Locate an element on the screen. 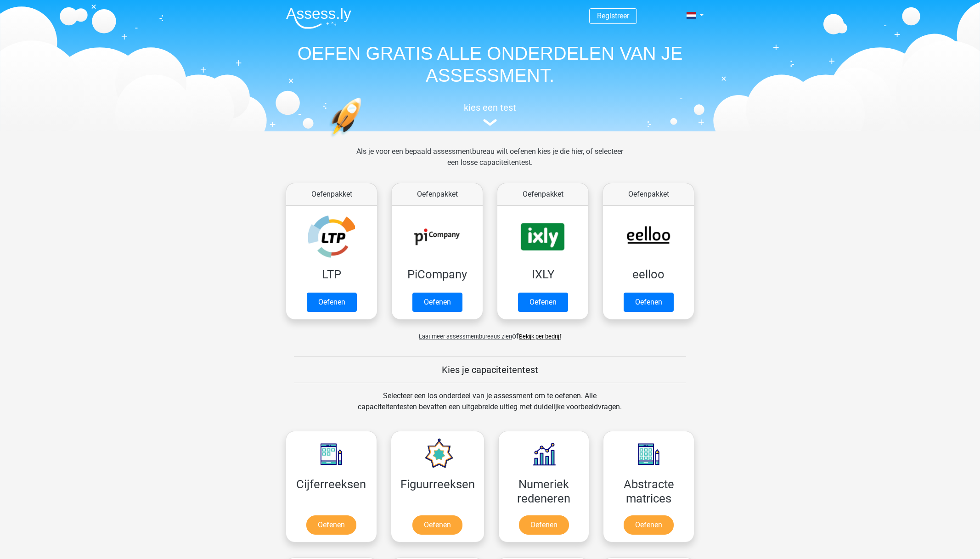 This screenshot has width=980, height=559. h5: kies een test is located at coordinates (490, 108).